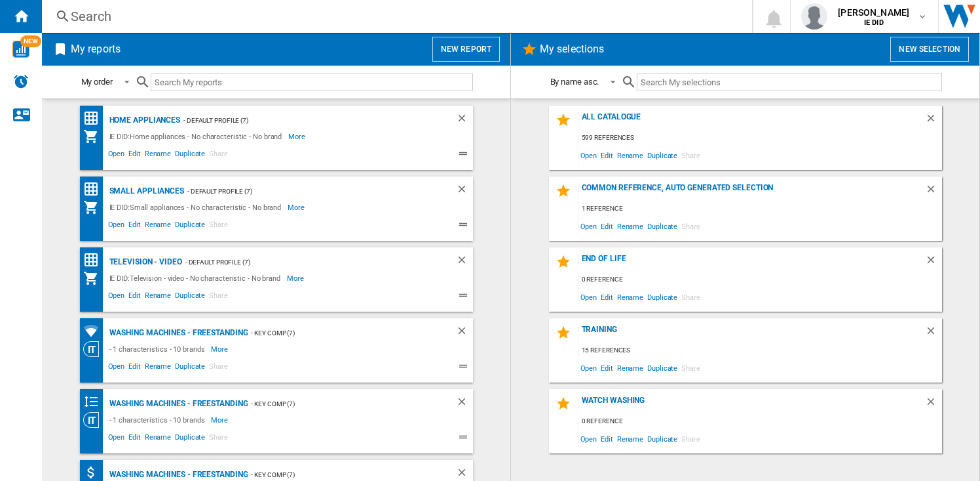  What do you see at coordinates (760, 421) in the screenshot?
I see `div: 0 reference` at bounding box center [760, 421].